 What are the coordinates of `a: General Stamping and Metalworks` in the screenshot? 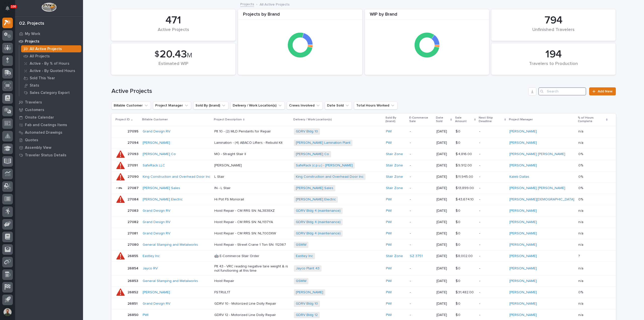 It's located at (171, 281).